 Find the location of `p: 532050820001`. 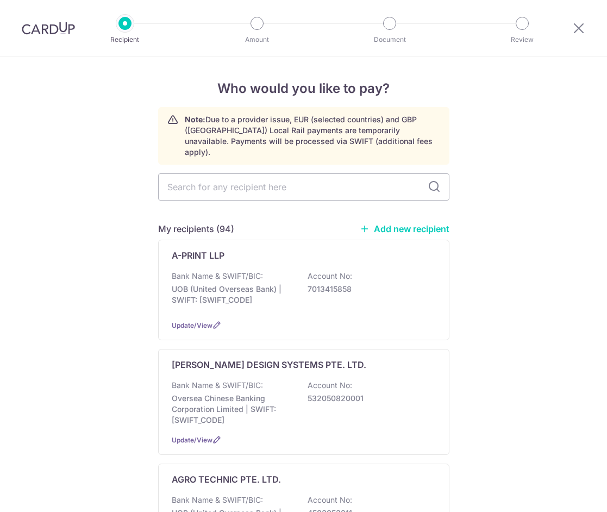

p: 532050820001 is located at coordinates (368, 398).